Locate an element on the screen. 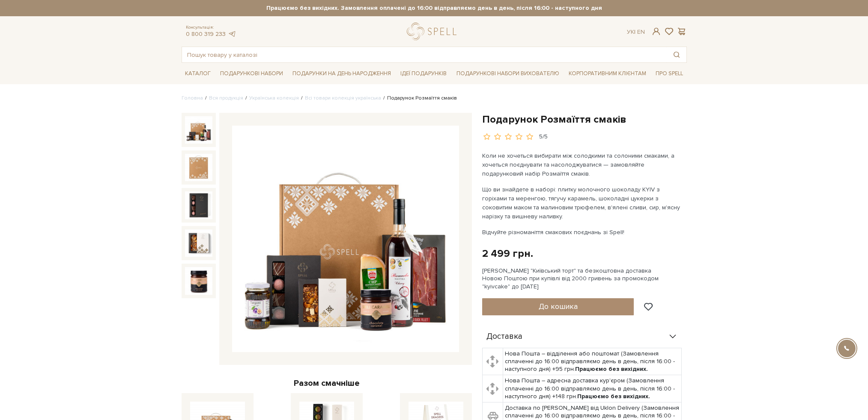  div: Ук is located at coordinates (636, 32).